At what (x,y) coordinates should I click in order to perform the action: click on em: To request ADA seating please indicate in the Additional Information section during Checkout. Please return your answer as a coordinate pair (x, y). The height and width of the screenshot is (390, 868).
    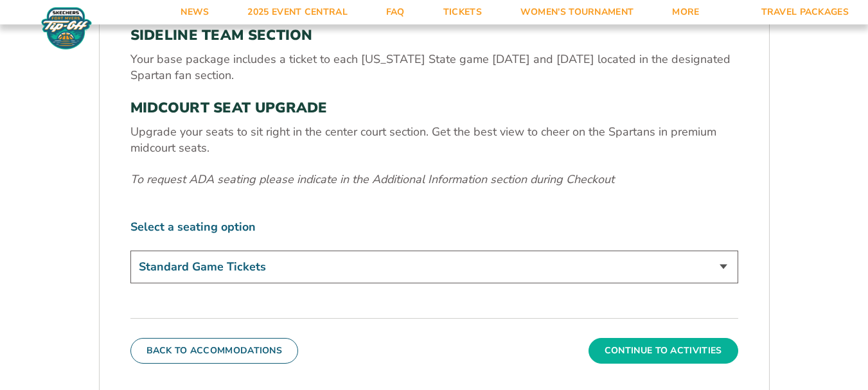
    Looking at the image, I should click on (372, 180).